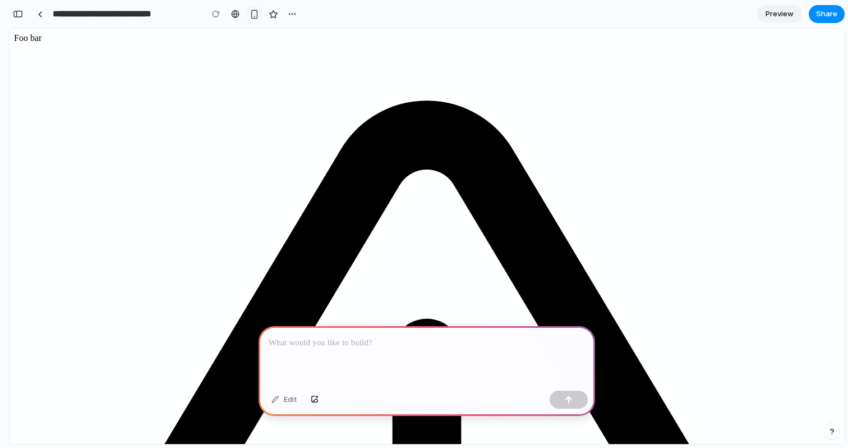 This screenshot has width=848, height=448. What do you see at coordinates (827, 14) in the screenshot?
I see `span: Share` at bounding box center [827, 14].